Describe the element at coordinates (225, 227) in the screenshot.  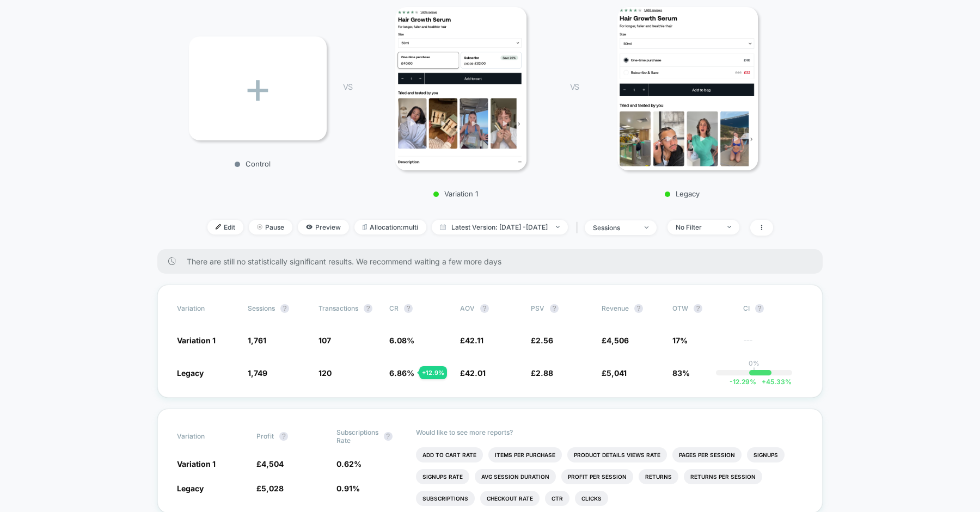
I see `span: Edit` at that location.